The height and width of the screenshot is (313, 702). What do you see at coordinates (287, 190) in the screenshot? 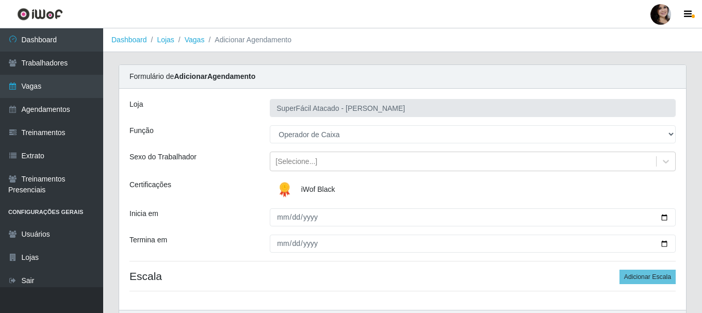
I see `img: iWof Black` at bounding box center [287, 190].